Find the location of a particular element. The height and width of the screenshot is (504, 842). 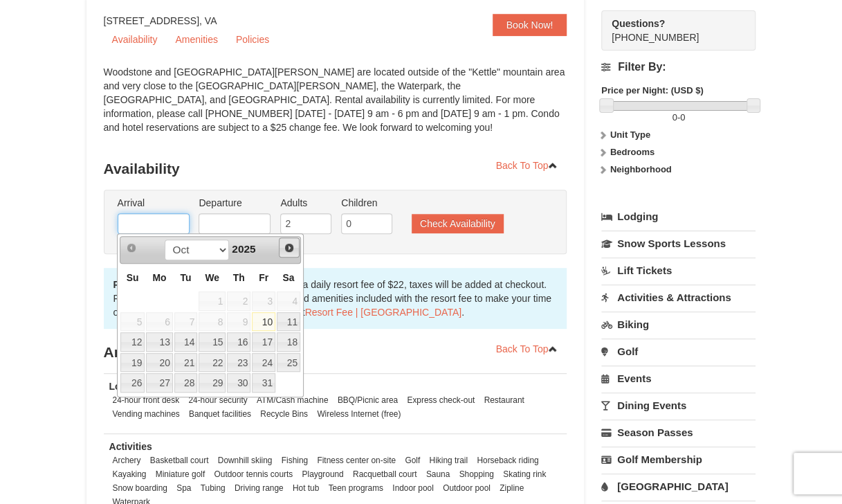

li: Restaurant is located at coordinates (504, 400).